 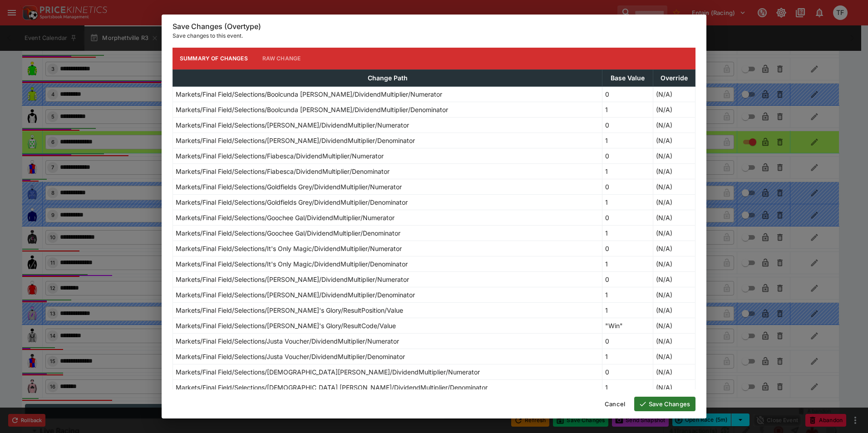 I want to click on p: Markets/Final Field/Selections/Fiabesca/DividendMultiplier/Denominator, so click(x=282, y=171).